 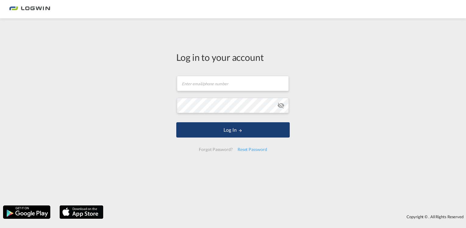 I want to click on button: LOGIN, so click(x=233, y=130).